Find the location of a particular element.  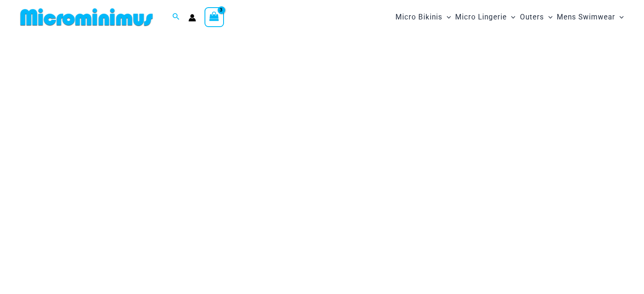

span: Micro Lingerie is located at coordinates (481, 17).